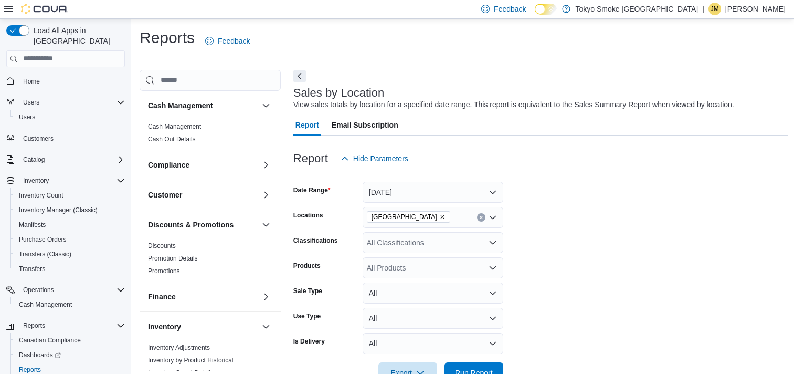 This screenshot has height=374, width=794. I want to click on span: Inventory by Product Historical, so click(191, 360).